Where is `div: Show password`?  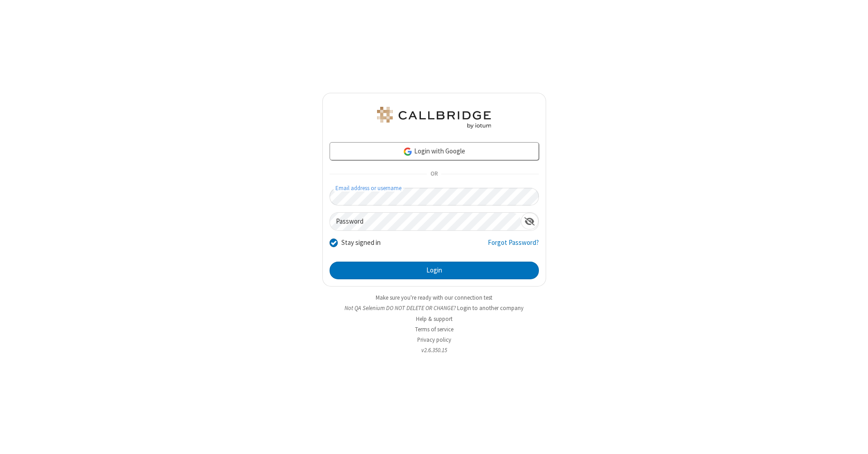 div: Show password is located at coordinates (530, 221).